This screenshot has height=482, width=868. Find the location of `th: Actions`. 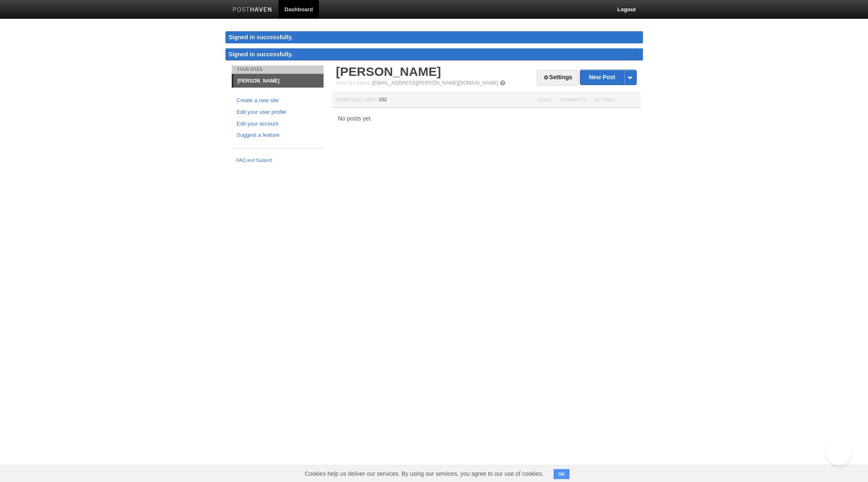

th: Actions is located at coordinates (615, 100).